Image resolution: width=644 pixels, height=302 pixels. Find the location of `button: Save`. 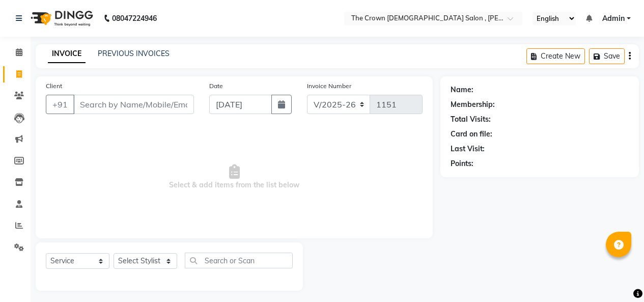

button: Save is located at coordinates (607, 56).